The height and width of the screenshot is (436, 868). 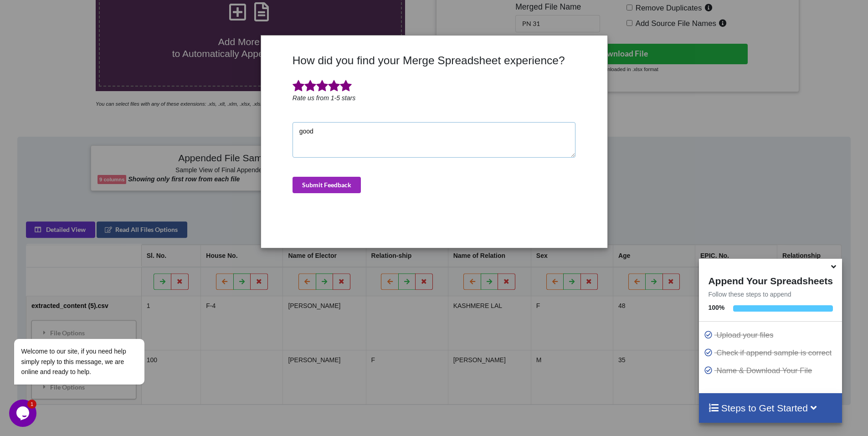 I want to click on span: Welcome to our site, if you need help simply reply to this message, we are online and ready to help., so click(x=64, y=105).